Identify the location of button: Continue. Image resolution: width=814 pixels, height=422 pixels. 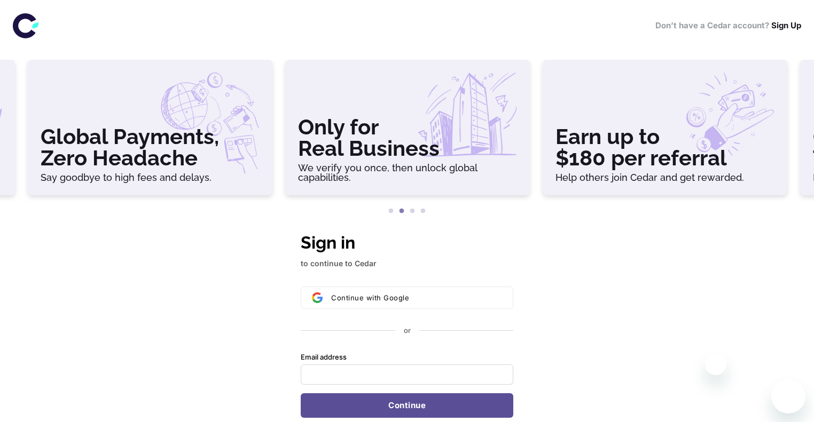
(407, 406).